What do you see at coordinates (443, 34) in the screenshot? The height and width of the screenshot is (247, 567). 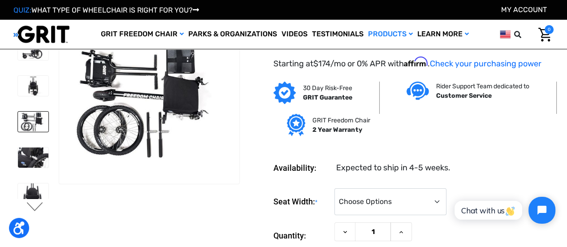 I see `a: Learn More` at bounding box center [443, 34].